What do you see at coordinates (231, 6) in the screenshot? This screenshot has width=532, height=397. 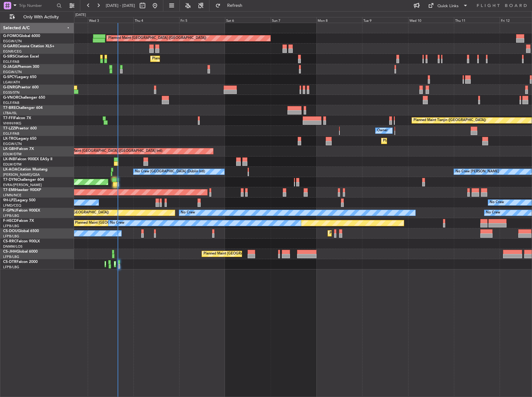 I see `button: Refresh` at bounding box center [231, 6].